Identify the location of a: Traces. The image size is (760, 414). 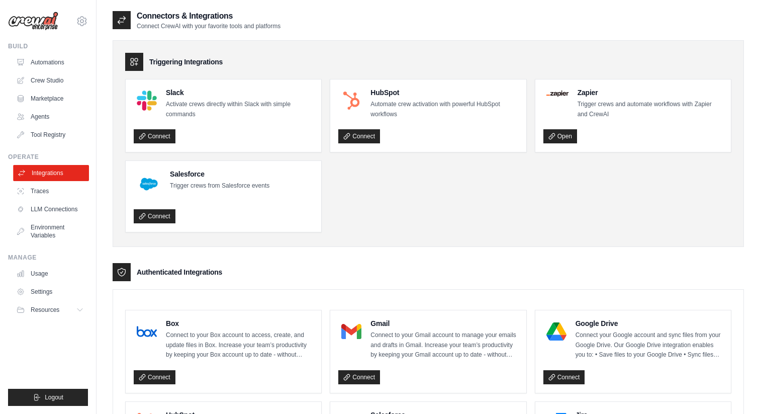
(50, 191).